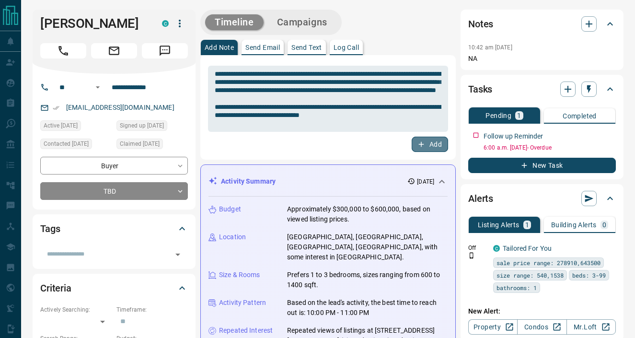  What do you see at coordinates (346, 47) in the screenshot?
I see `p: Log Call` at bounding box center [346, 47].